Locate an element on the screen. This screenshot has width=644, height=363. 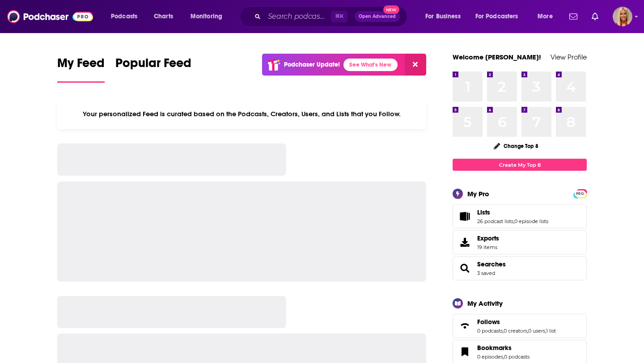
button: Show profile menu is located at coordinates (623, 17).